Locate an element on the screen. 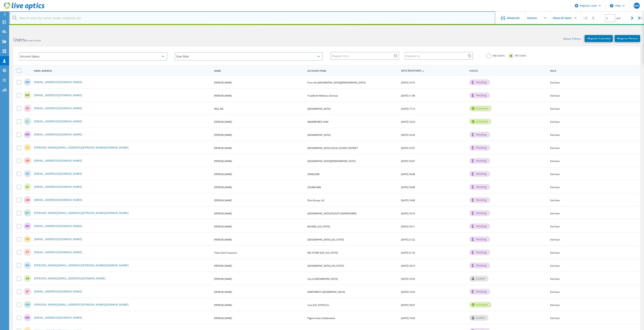  input: Register to is located at coordinates (437, 56).